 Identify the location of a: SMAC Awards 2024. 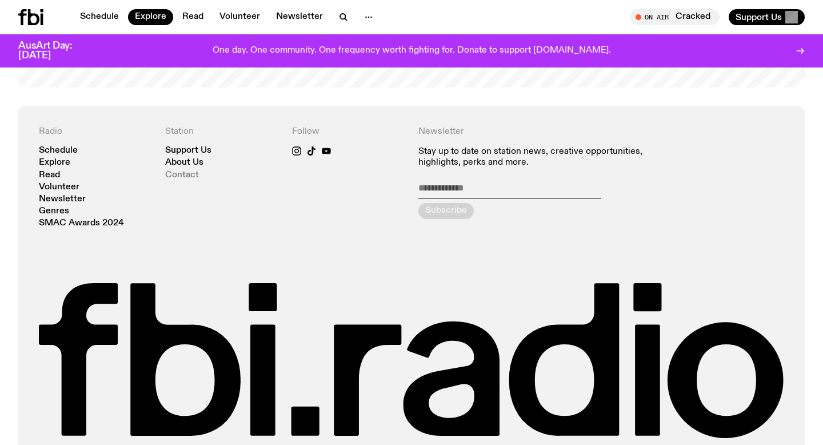
(81, 223).